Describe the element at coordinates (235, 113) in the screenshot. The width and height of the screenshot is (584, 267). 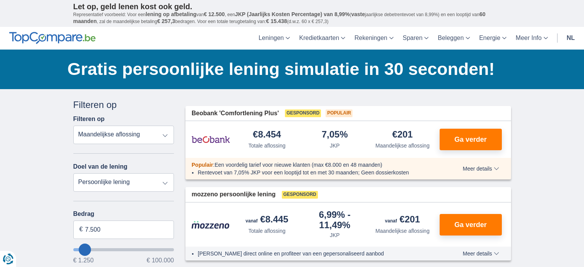
I see `span: Beobank 'Comfortlening Plus'` at that location.